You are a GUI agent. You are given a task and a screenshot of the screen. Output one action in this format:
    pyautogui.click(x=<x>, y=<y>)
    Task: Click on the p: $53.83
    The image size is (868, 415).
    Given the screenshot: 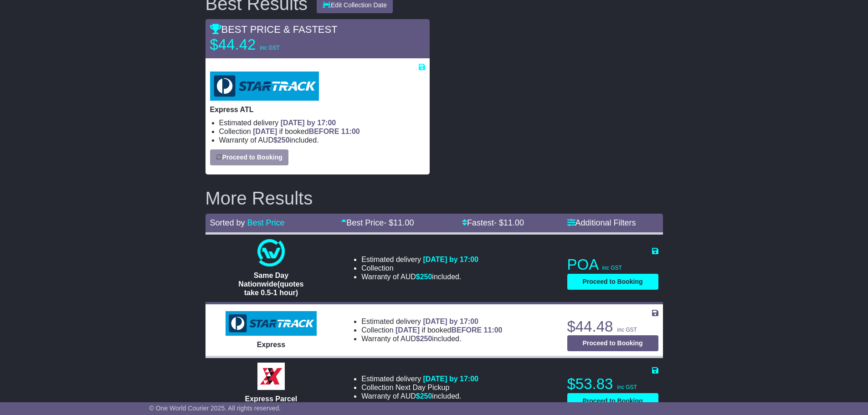 What is the action you would take?
    pyautogui.click(x=613, y=384)
    